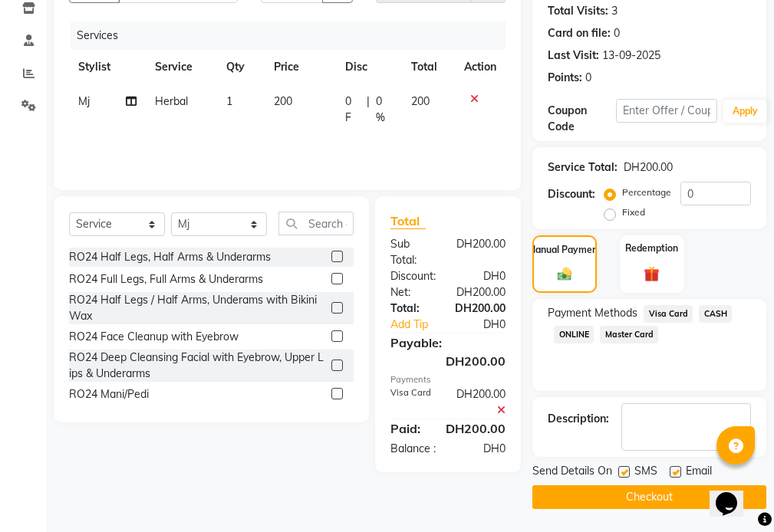 Image resolution: width=774 pixels, height=532 pixels. I want to click on div: Total Visits:, so click(578, 10).